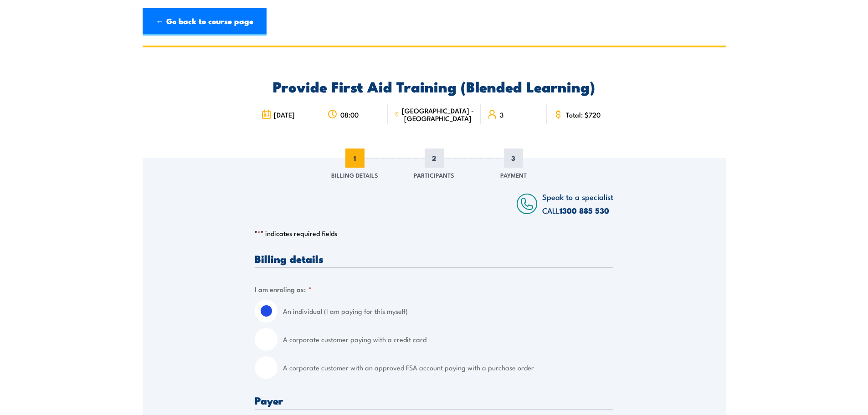  Describe the element at coordinates (434, 86) in the screenshot. I see `h2: Provide First Aid Training (Blended Learning)` at that location.